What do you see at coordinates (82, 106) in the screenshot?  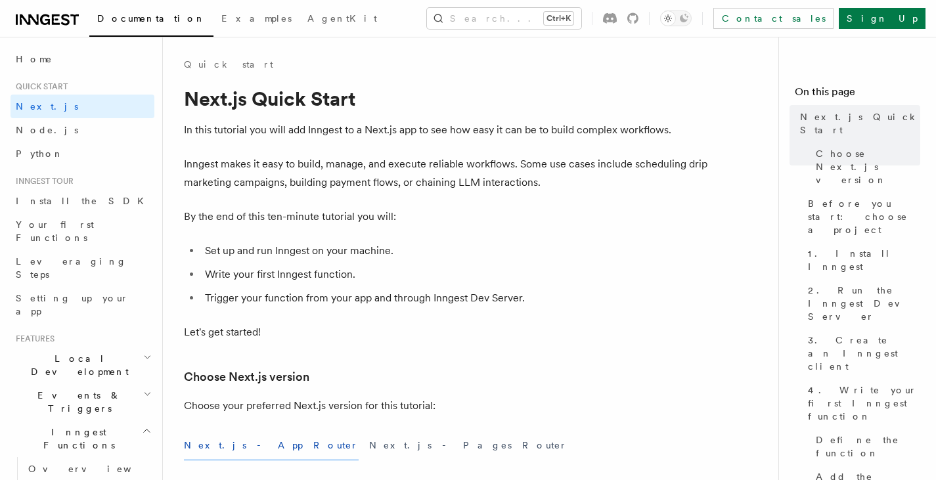 I see `a: Next.js` at bounding box center [82, 106].